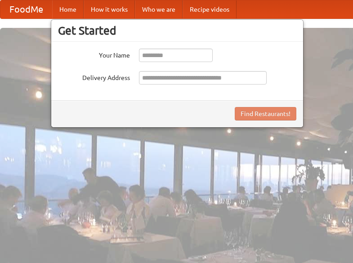  I want to click on a: Home, so click(68, 9).